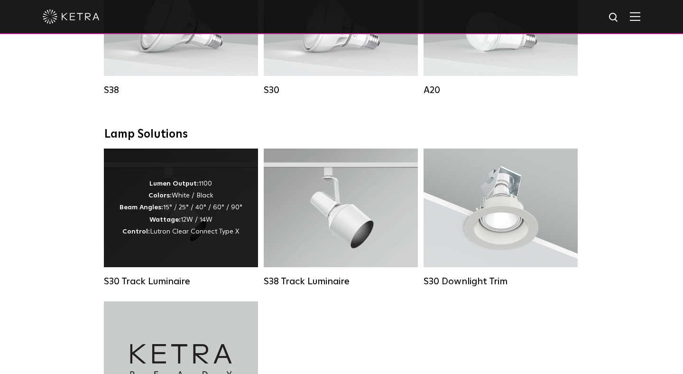 The image size is (683, 374). I want to click on div: S30, so click(340, 90).